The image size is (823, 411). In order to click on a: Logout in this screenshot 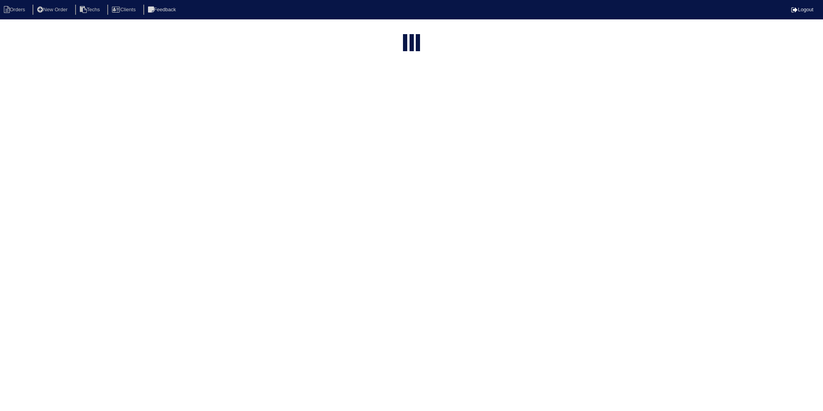, I will do `click(802, 9)`.